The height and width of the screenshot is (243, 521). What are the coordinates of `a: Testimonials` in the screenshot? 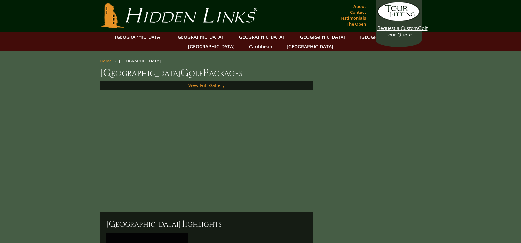 It's located at (353, 18).